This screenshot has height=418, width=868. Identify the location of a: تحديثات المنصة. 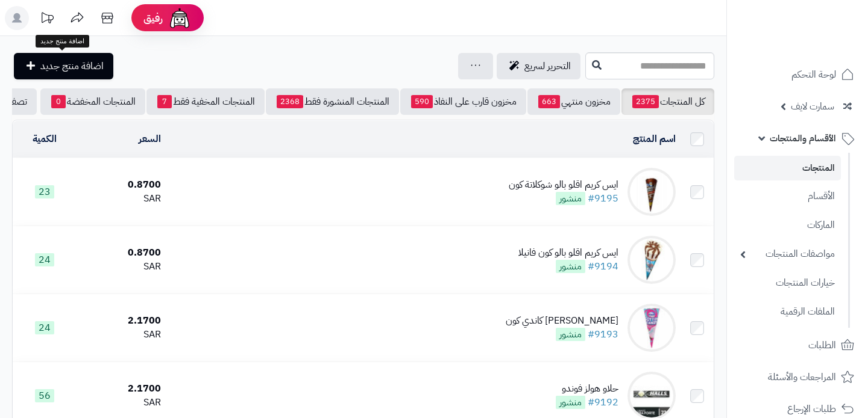
(47, 19).